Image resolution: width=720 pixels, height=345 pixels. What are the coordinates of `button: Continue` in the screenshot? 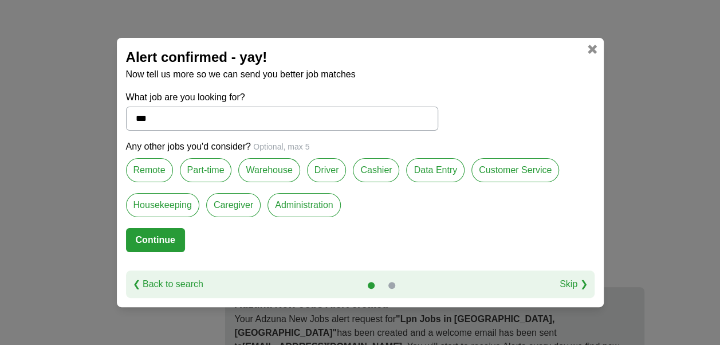 It's located at (155, 240).